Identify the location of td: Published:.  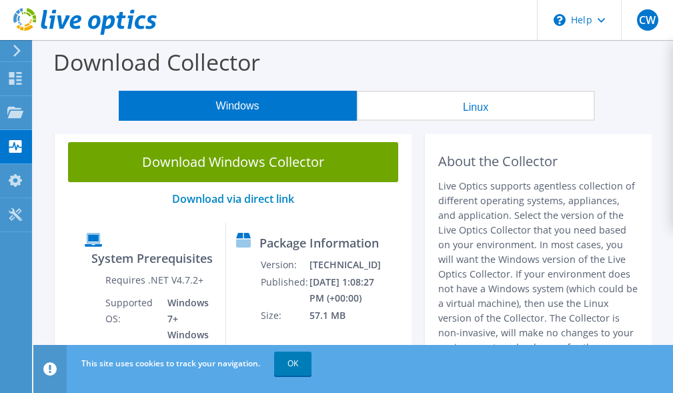
(284, 290).